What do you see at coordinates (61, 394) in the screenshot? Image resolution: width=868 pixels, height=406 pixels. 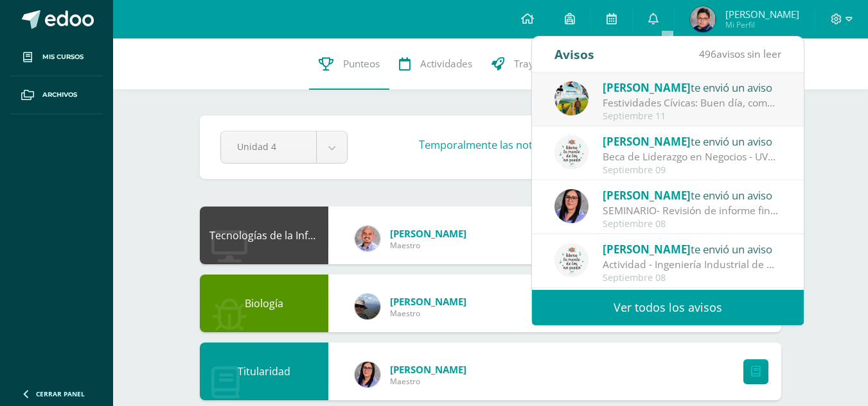 I see `span: Cerrar panel` at bounding box center [61, 394].